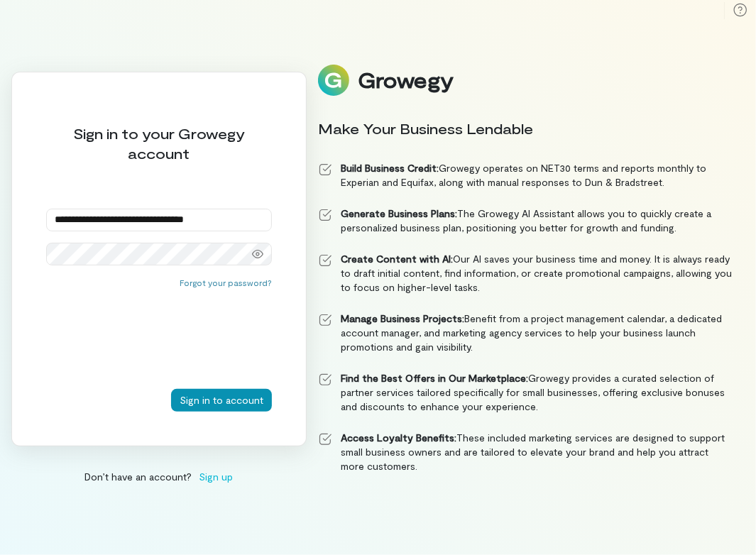  What do you see at coordinates (525, 273) in the screenshot?
I see `li: Our AI saves your business time and money. It is always ready to draft initial content, find info...` at bounding box center [525, 273].